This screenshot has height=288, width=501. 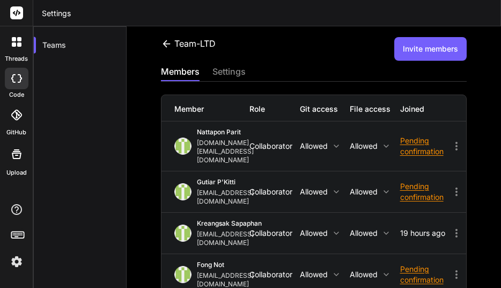 What do you see at coordinates (80, 45) in the screenshot?
I see `div: Teams` at bounding box center [80, 45].